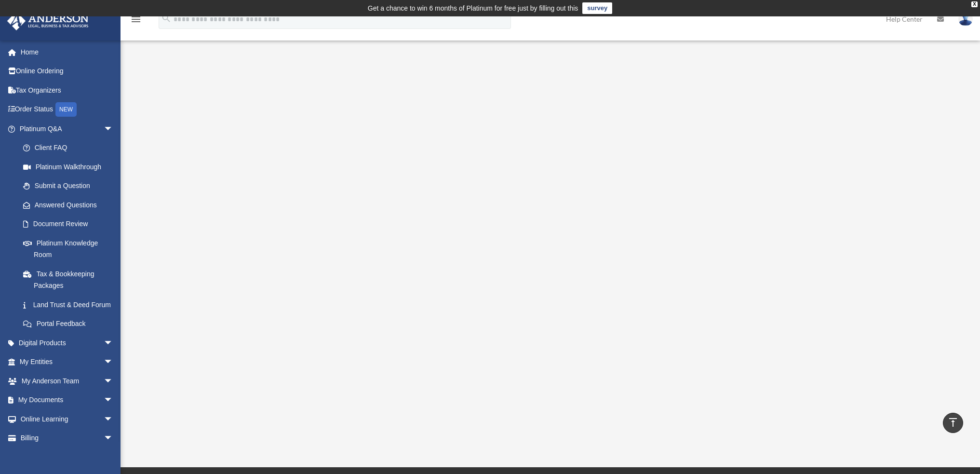  What do you see at coordinates (953, 423) in the screenshot?
I see `a: vertical_align_top` at bounding box center [953, 423].